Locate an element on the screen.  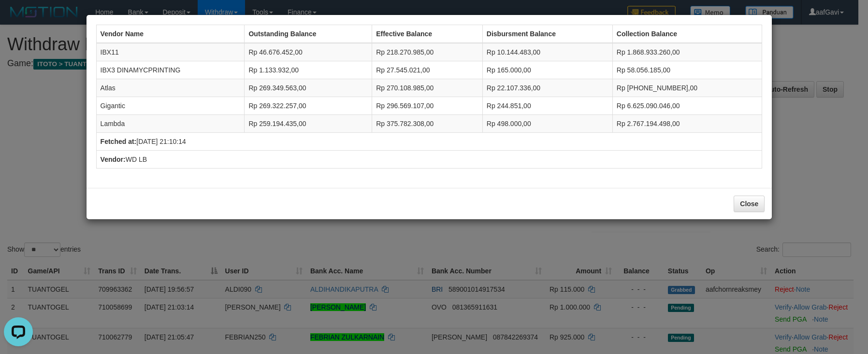
th: Outstanding Balance is located at coordinates (308, 35).